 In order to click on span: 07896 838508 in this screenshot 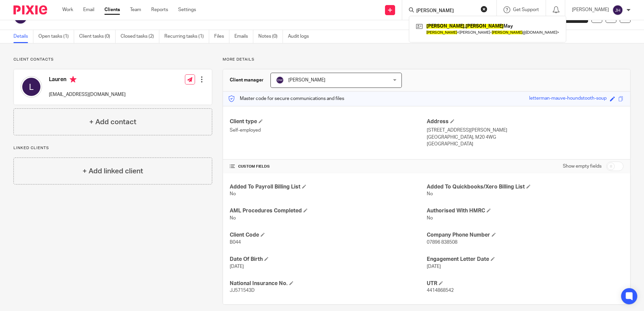, I will do `click(442, 243)`.